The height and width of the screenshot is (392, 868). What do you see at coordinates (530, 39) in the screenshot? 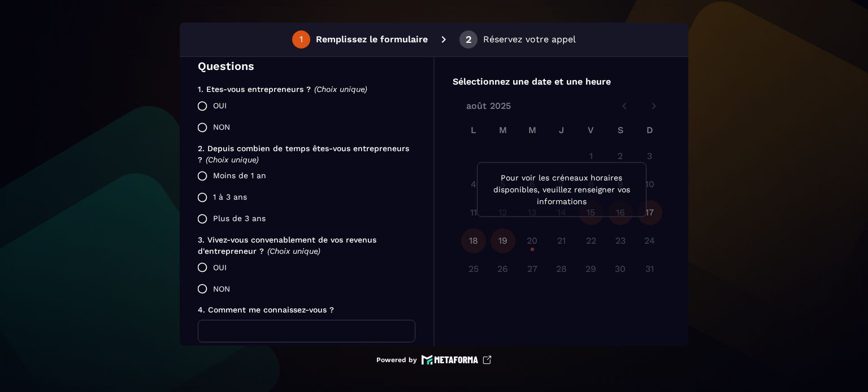
I see `p: Réservez votre appel` at bounding box center [530, 39].